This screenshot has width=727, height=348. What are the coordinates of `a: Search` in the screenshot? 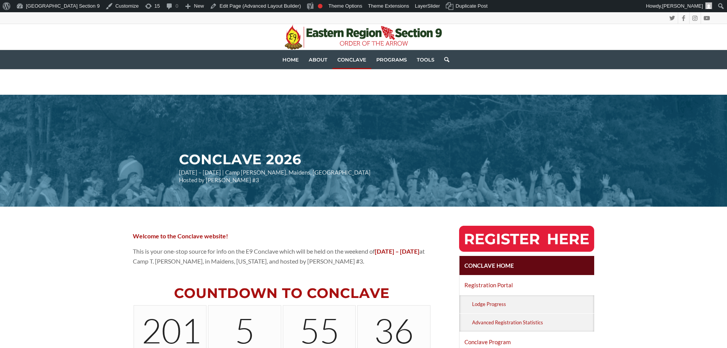 It's located at (444, 60).